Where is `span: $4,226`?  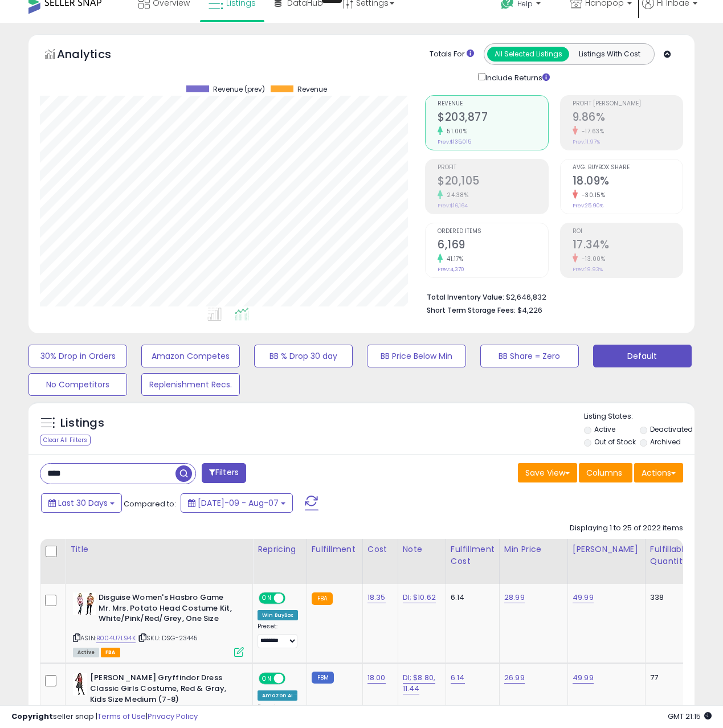 span: $4,226 is located at coordinates (530, 310).